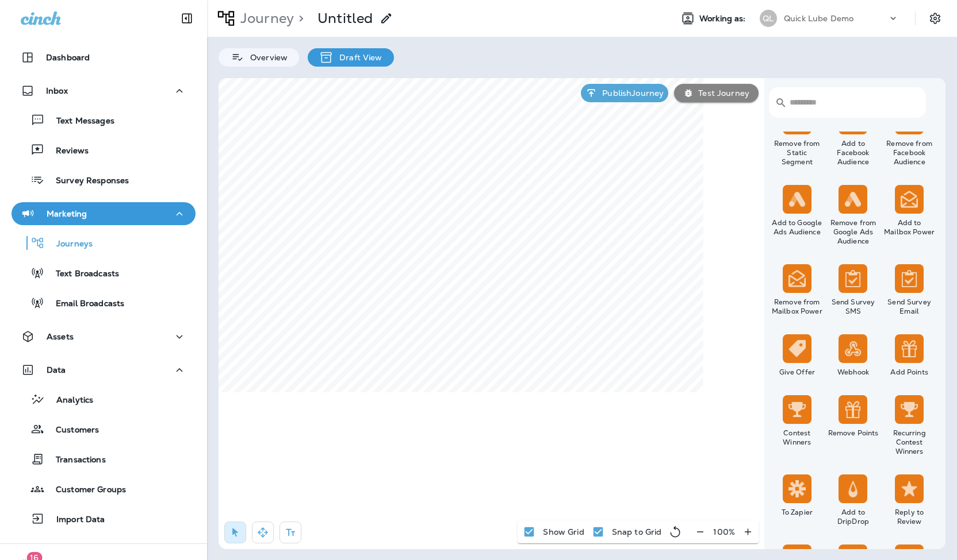  What do you see at coordinates (909, 307) in the screenshot?
I see `div: Send Survey Email` at bounding box center [909, 307].